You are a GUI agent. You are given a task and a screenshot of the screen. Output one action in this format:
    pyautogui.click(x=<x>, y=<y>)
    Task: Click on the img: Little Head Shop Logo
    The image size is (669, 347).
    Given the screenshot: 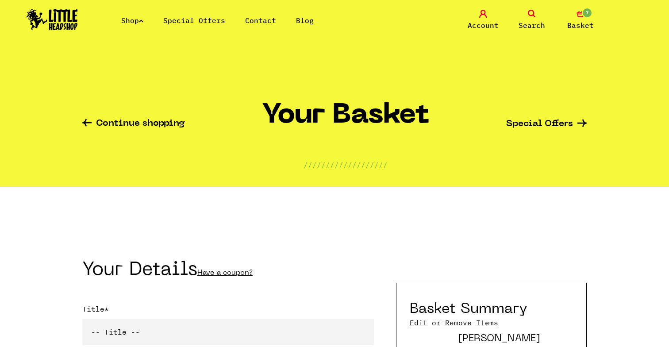 What is the action you would take?
    pyautogui.click(x=52, y=19)
    